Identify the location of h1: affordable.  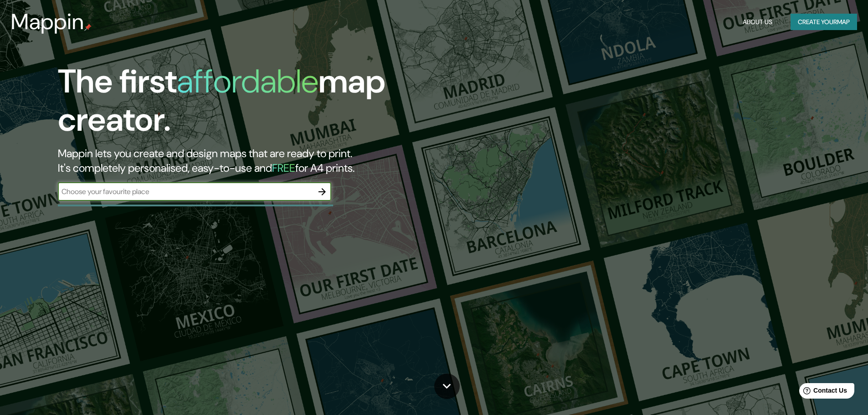
(247, 81).